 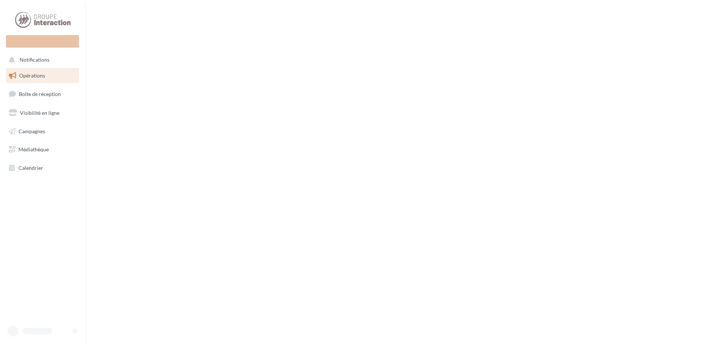 I want to click on span: Médiathèque, so click(x=34, y=149).